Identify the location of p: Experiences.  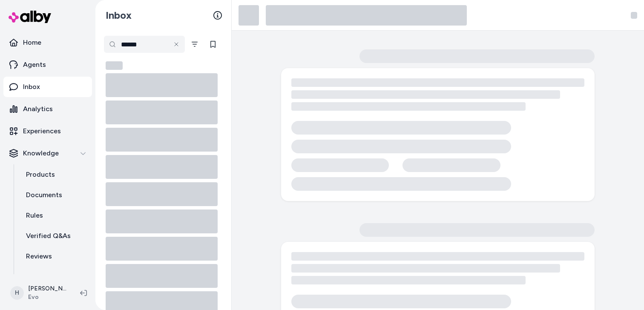
(42, 131).